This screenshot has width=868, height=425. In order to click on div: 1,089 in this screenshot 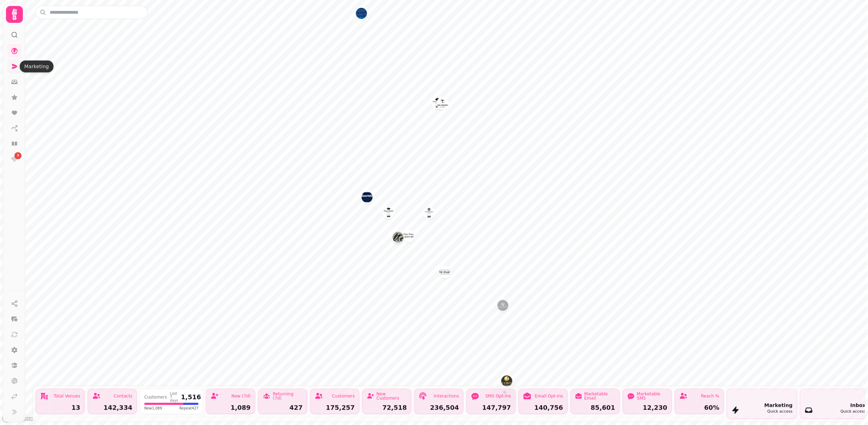, I will do `click(230, 408)`.